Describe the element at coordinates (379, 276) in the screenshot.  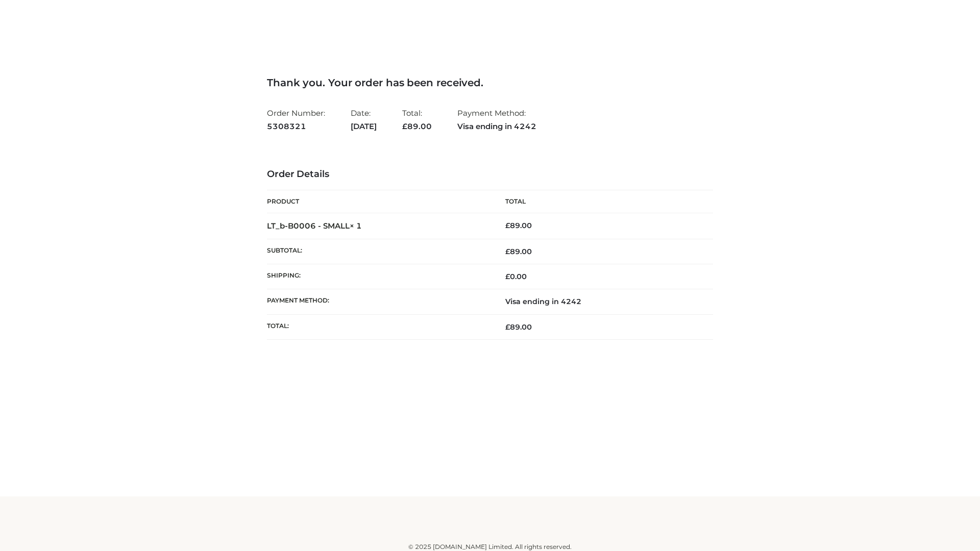
I see `th: Shipping:` at that location.